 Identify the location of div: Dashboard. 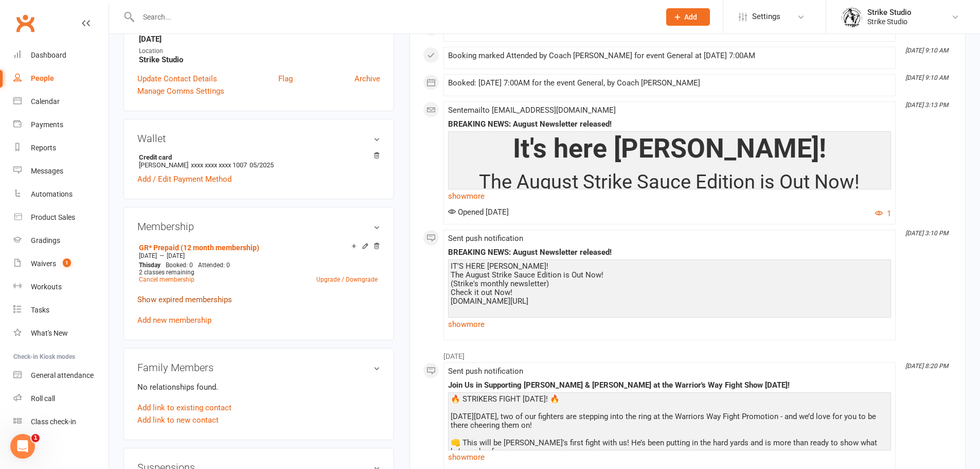
(49, 55).